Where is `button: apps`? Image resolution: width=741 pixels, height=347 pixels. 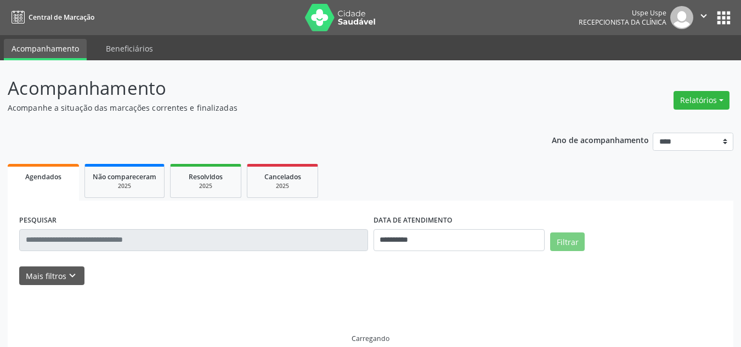 button: apps is located at coordinates (724, 18).